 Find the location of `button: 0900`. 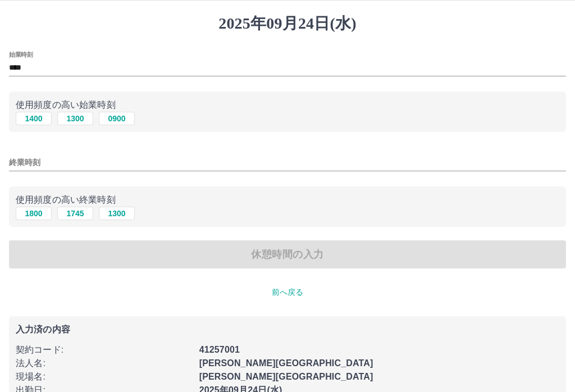

button: 0900 is located at coordinates (117, 118).